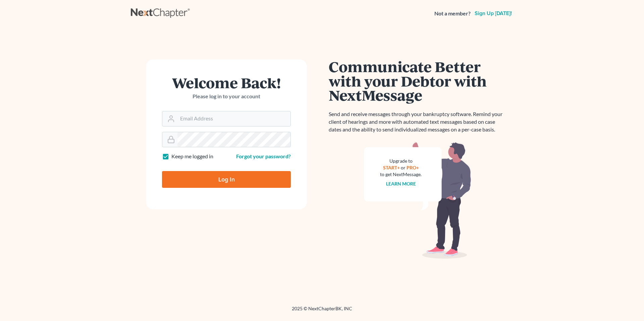  I want to click on input: Log In, so click(226, 180).